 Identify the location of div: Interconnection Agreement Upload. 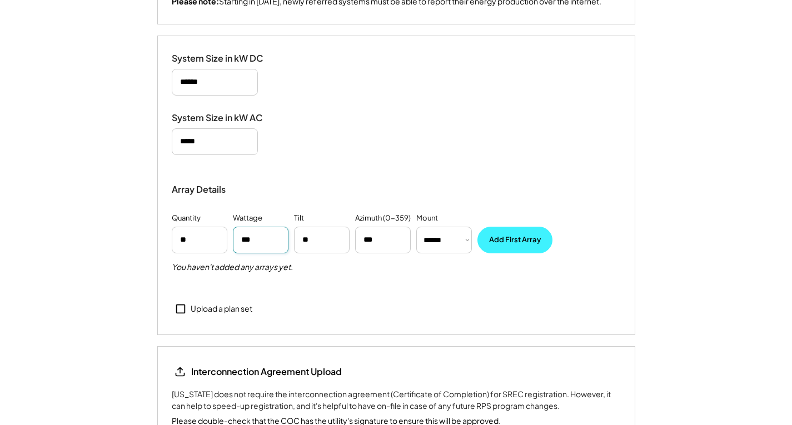
(266, 372).